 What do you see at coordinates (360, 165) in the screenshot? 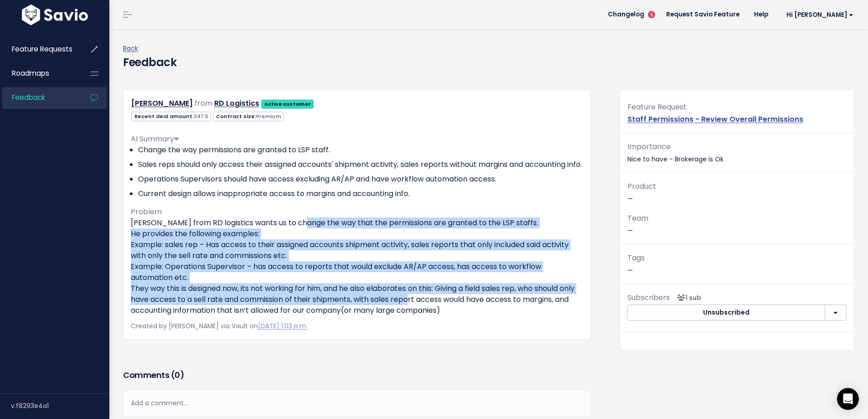
I see `li: Sales reps should only access their assigned accounts' shipment activity, sales reports without m...` at bounding box center [360, 165].